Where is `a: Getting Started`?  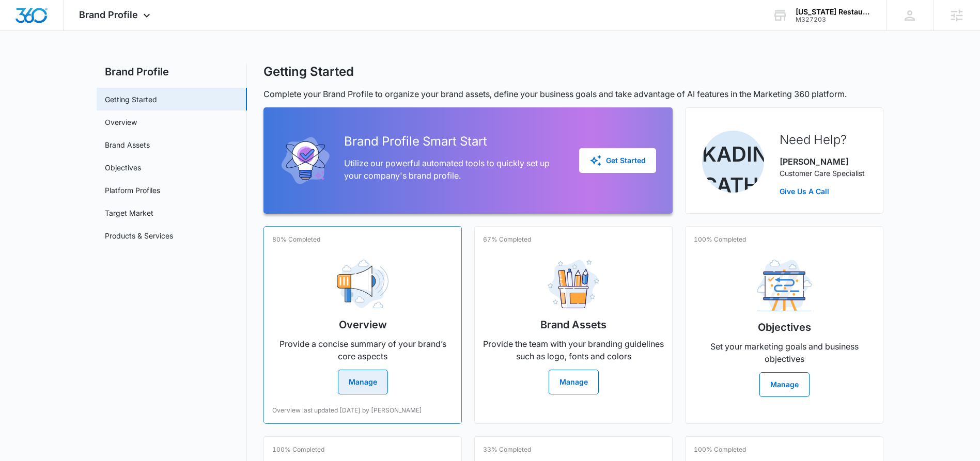
a: Getting Started is located at coordinates (130, 99).